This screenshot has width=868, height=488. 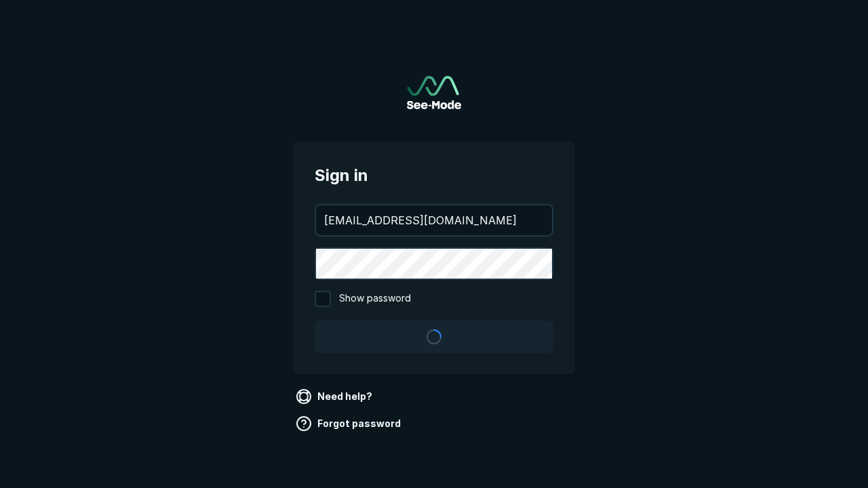 I want to click on img: See-Mode Logo, so click(x=434, y=92).